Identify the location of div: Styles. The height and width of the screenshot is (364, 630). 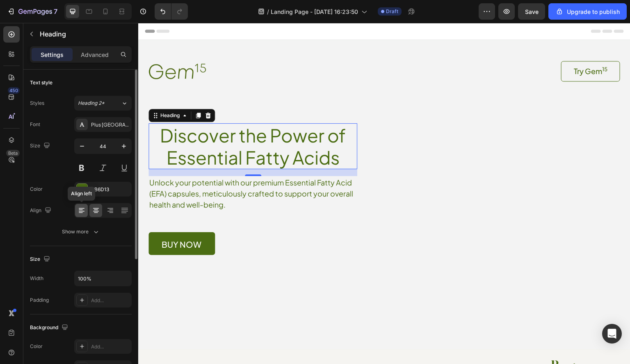
(37, 103).